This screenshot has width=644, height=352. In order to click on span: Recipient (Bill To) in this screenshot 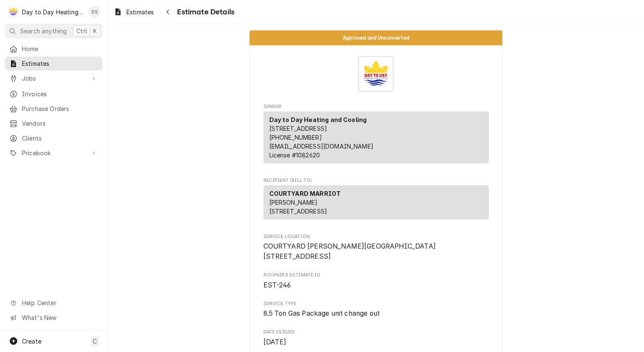, I will do `click(376, 181)`.